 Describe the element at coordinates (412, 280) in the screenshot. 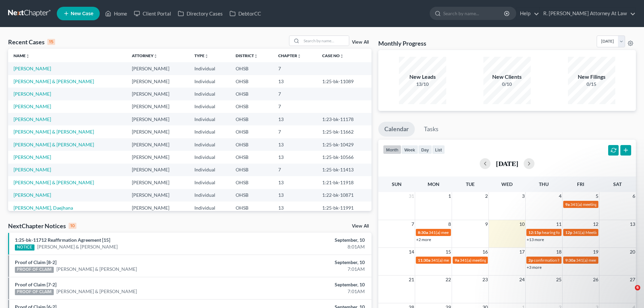

I see `span: 21` at that location.